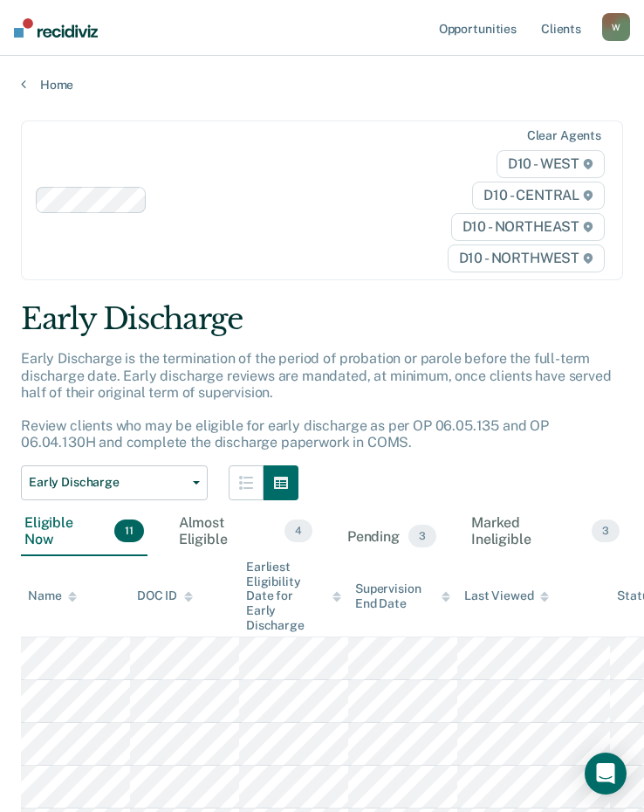 The width and height of the screenshot is (644, 812). I want to click on p: Early Discharge is the termination of the period of probation or parole before the full-term disc..., so click(316, 400).